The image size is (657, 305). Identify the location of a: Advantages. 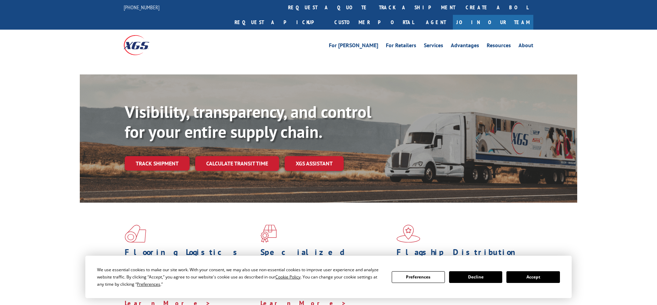
(465, 47).